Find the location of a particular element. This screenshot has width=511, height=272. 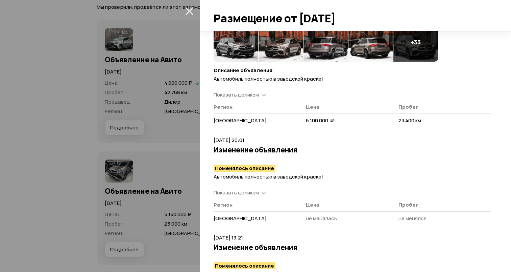

h4: Описание объявления is located at coordinates (352, 70).